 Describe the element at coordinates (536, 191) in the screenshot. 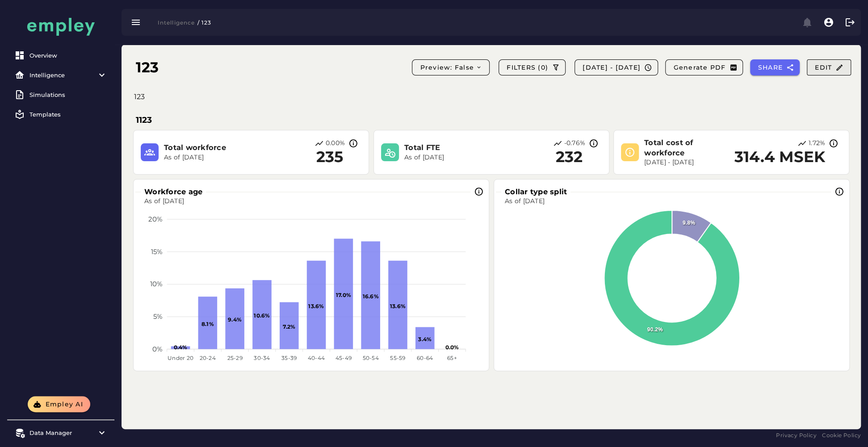

I see `h3: Collar type split` at that location.